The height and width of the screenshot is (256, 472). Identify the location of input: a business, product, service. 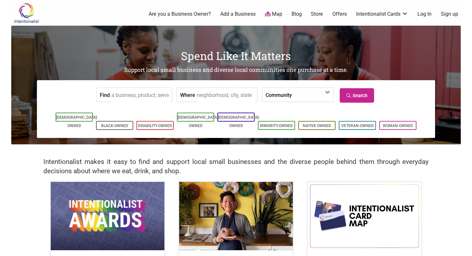
(140, 95).